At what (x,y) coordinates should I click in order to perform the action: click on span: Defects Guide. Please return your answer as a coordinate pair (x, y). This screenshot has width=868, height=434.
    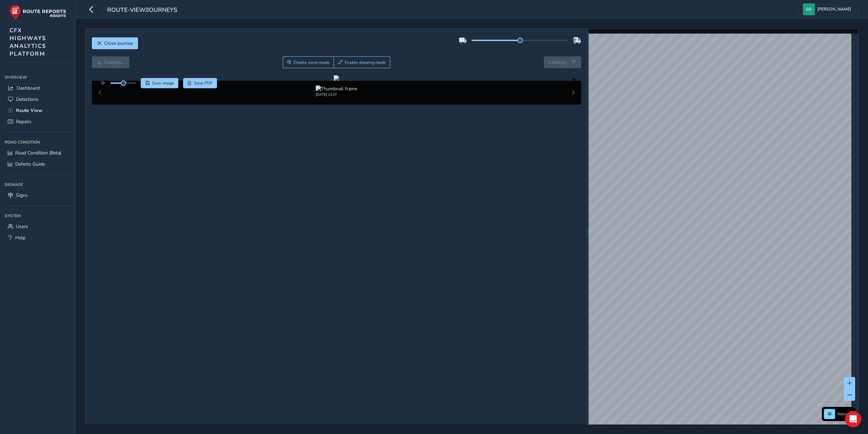
    Looking at the image, I should click on (30, 164).